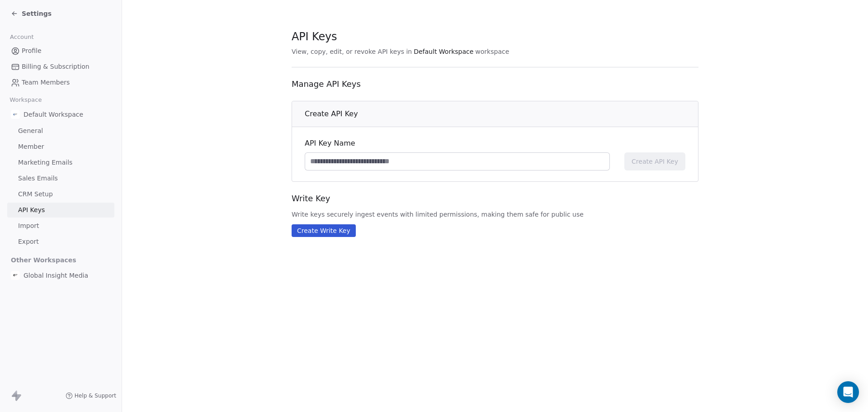 Image resolution: width=868 pixels, height=412 pixels. I want to click on span: Export, so click(28, 242).